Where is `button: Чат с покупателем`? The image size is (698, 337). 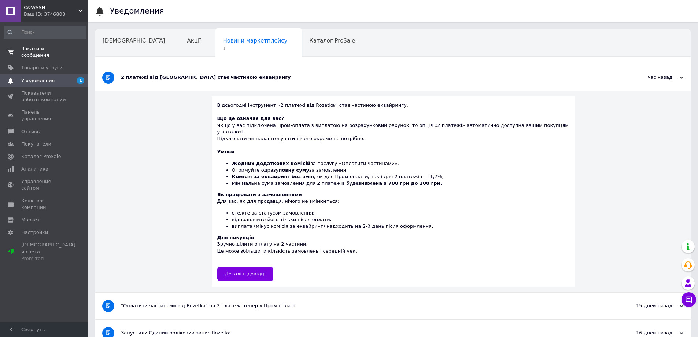 button: Чат с покупателем is located at coordinates (689, 299).